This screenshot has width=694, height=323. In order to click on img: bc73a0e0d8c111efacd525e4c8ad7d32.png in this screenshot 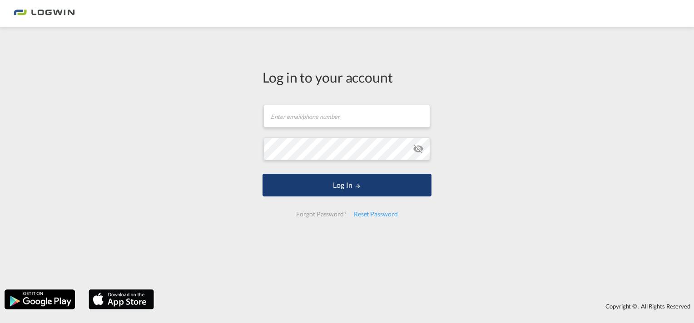, I will do `click(44, 14)`.